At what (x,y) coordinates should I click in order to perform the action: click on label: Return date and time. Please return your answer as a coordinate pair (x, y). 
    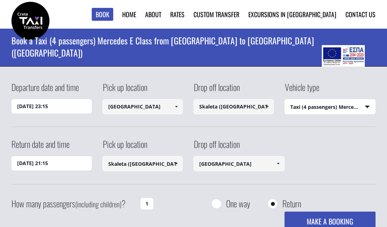
    Looking at the image, I should click on (40, 147).